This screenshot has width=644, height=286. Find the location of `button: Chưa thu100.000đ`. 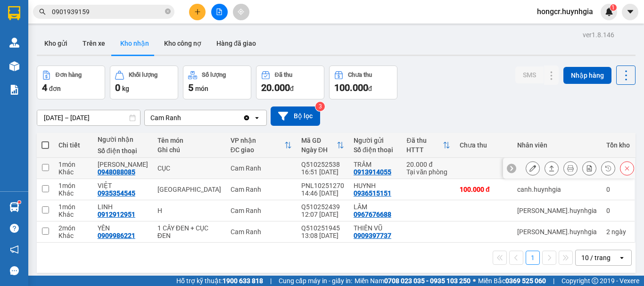

button: Chưa thu100.000đ is located at coordinates (363, 82).